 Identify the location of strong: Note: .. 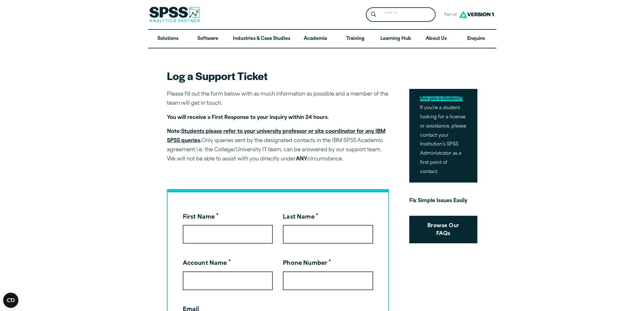
(276, 136).